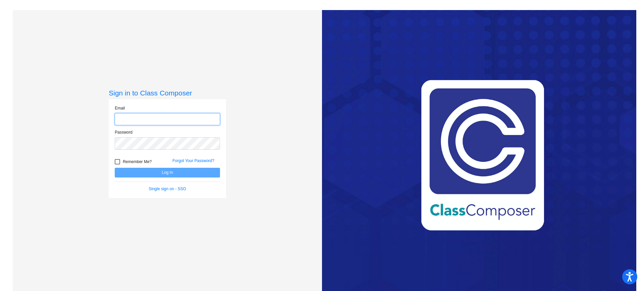 The height and width of the screenshot is (291, 644). Describe the element at coordinates (120, 108) in the screenshot. I see `label: Email` at that location.